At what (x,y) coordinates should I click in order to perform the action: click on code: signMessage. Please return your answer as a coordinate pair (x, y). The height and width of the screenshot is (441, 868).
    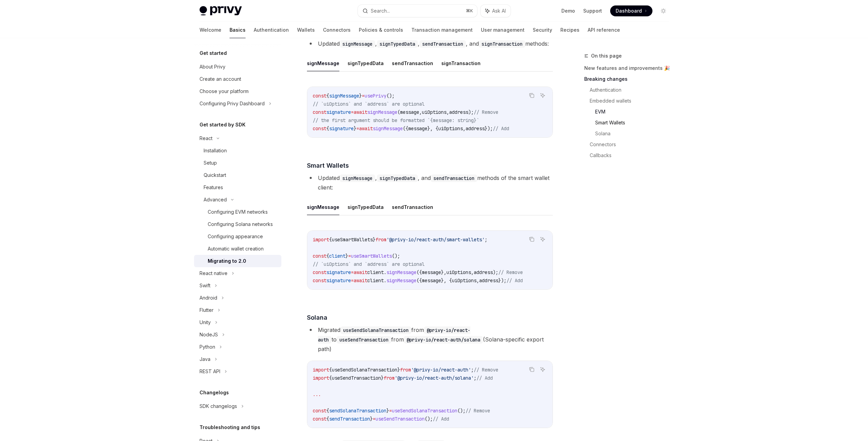
    Looking at the image, I should click on (357, 178).